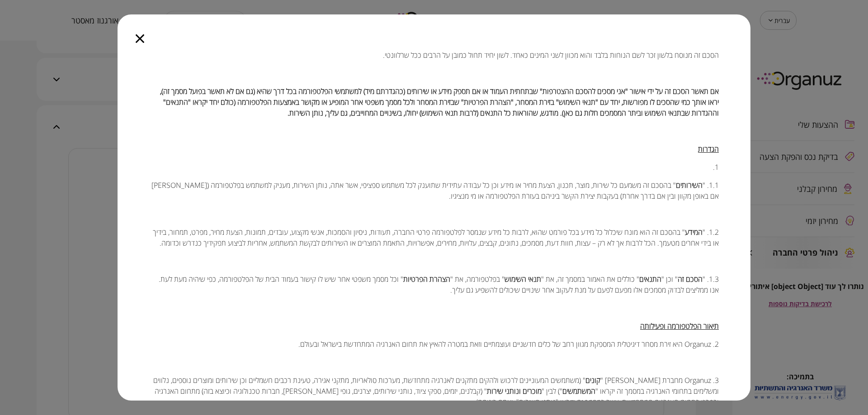  What do you see at coordinates (523, 279) in the screenshot?
I see `strong: תנאי השימוש` at bounding box center [523, 279].